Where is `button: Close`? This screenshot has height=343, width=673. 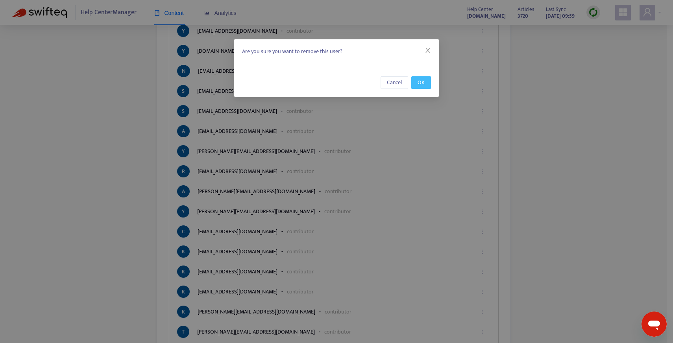 button: Close is located at coordinates (428, 50).